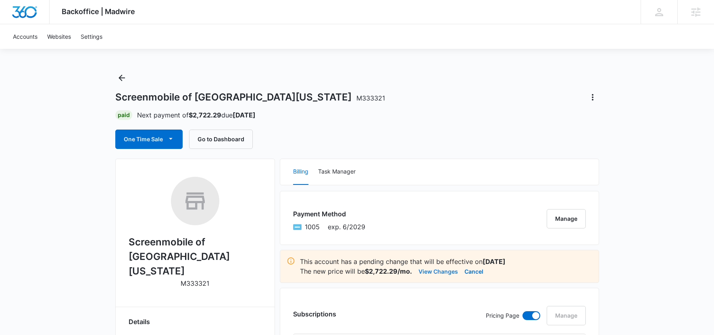  What do you see at coordinates (346, 227) in the screenshot?
I see `span: exp. 6/2029` at bounding box center [346, 227].